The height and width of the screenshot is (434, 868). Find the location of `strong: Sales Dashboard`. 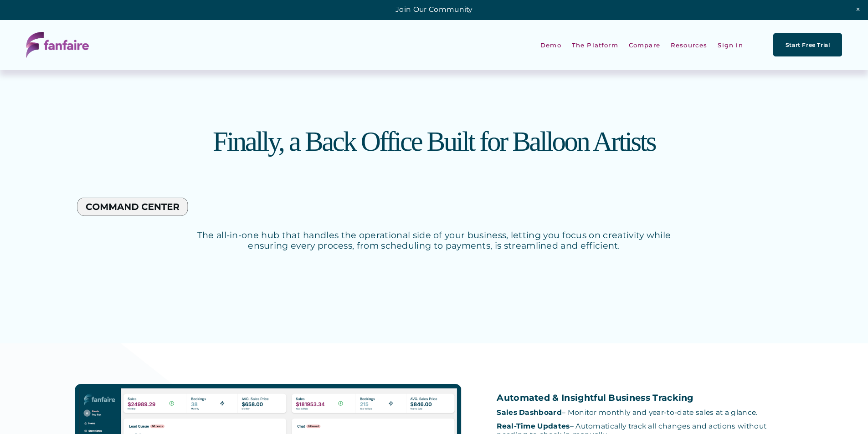

strong: Sales Dashboard is located at coordinates (530, 413).